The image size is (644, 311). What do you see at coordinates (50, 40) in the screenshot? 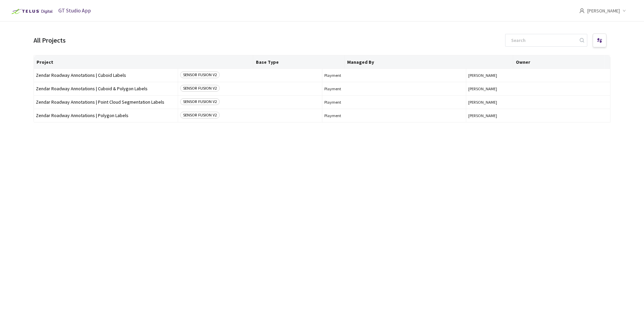
I see `div: All Projects` at bounding box center [50, 40].